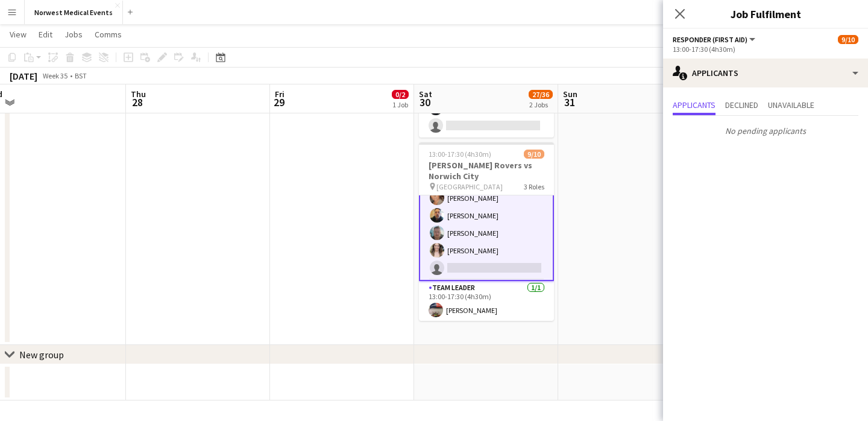  I want to click on h3: Job Fulfilment, so click(765, 14).